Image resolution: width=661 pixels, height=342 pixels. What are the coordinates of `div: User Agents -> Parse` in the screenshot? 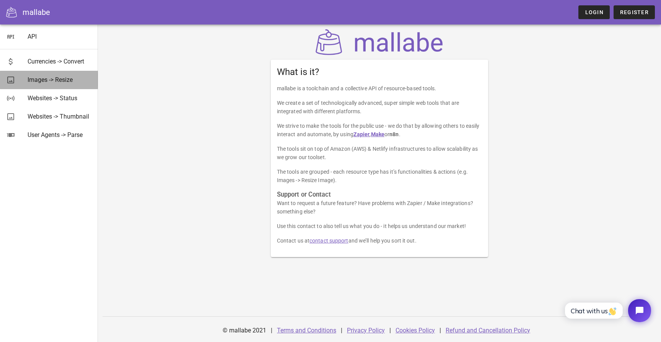 It's located at (60, 135).